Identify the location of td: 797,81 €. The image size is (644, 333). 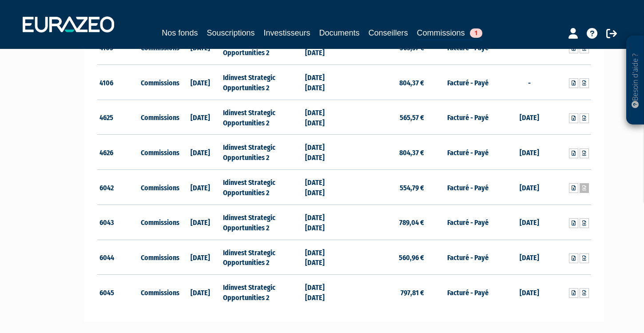
(385, 292).